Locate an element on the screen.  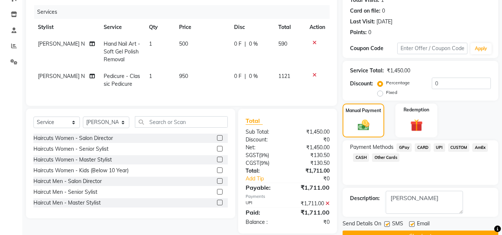
div: Card on file: is located at coordinates (365, 11).